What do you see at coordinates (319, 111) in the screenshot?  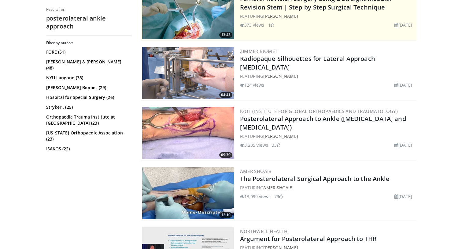 I see `a: IGOT (Institute for Global Orthopaedics and Traumatology)` at bounding box center [319, 111].